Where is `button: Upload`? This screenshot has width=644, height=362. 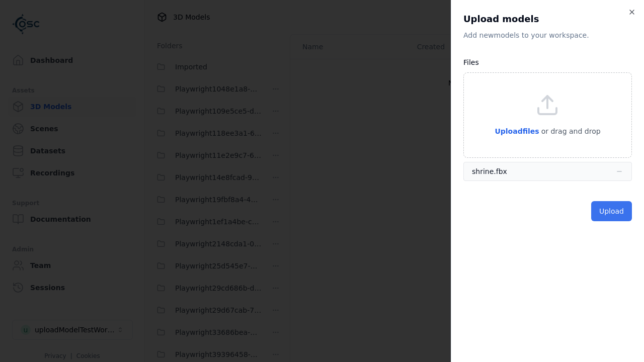 button: Upload is located at coordinates (611, 211).